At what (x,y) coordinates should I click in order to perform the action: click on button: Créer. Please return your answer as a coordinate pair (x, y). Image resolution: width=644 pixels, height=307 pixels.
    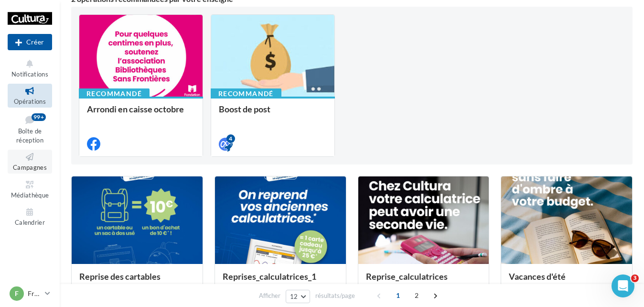
    Looking at the image, I should click on (30, 42).